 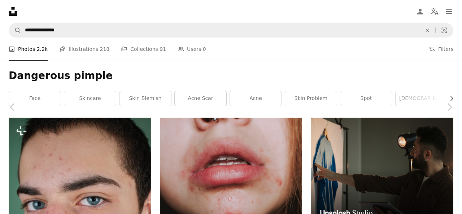 I want to click on button: Visual search, so click(x=444, y=30).